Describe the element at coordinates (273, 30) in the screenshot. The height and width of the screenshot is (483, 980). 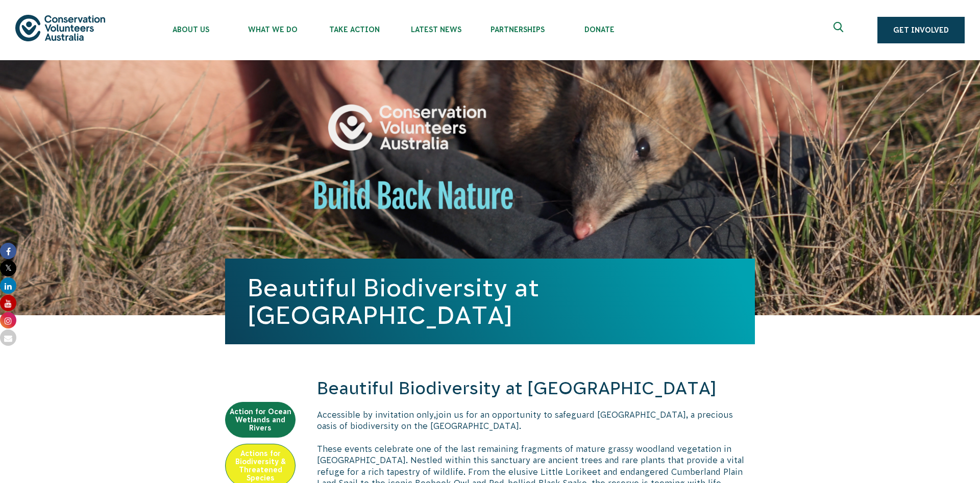
I see `span: What We Do` at that location.